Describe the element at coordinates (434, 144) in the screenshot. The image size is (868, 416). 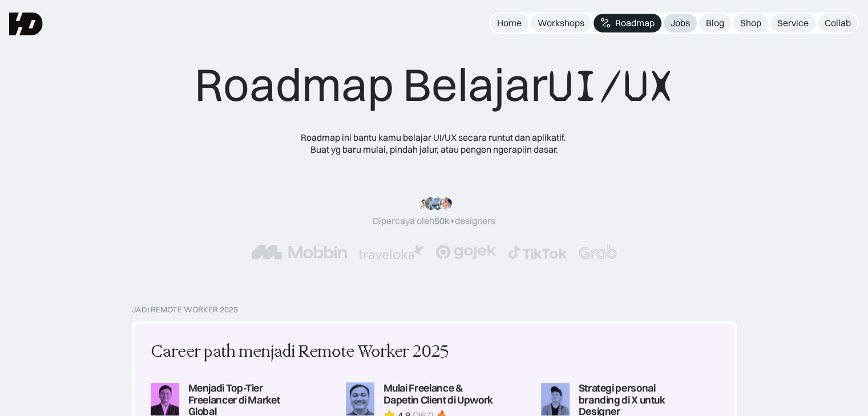
I see `div: Roadmap ini bantu kamu belajar UI/UX secara runtut dan aplikatif. Buat yg baru mulai, pindah jalu...` at that location.